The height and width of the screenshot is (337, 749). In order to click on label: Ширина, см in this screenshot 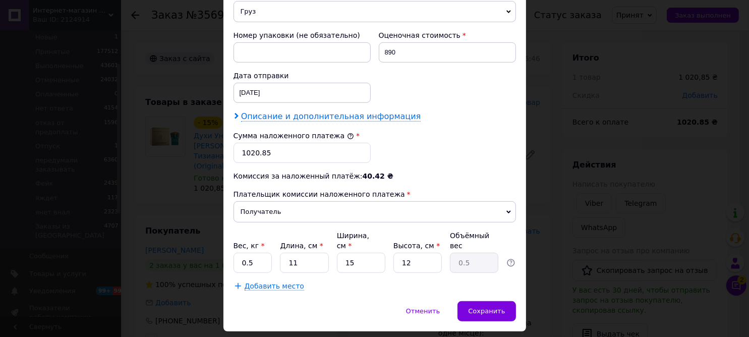, I will do `click(353, 241)`.